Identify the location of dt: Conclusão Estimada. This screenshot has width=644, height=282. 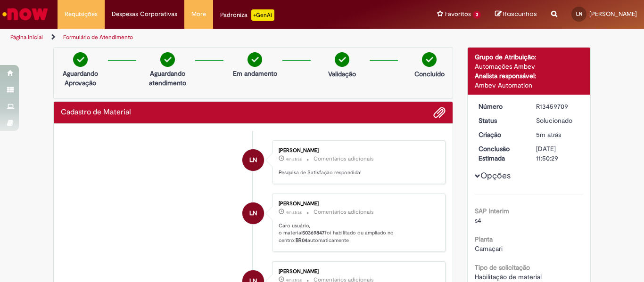
(500, 154).